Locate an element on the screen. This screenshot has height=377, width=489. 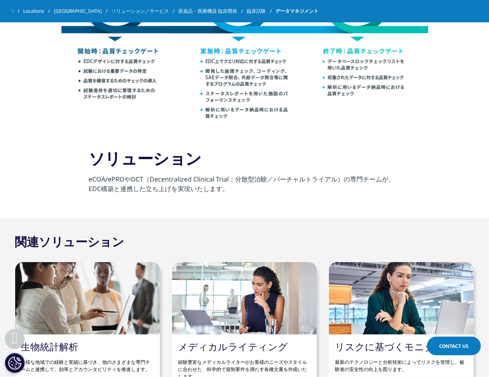
span: Contact Us is located at coordinates (454, 346).